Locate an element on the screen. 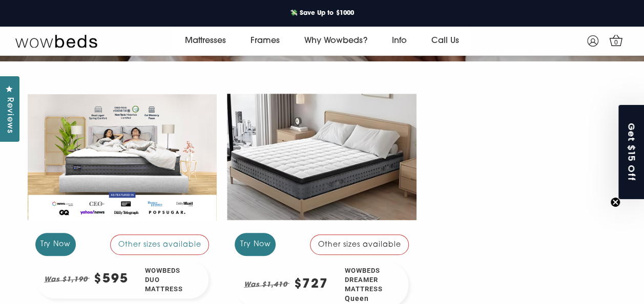 The height and width of the screenshot is (304, 644). em: Was $1,410 is located at coordinates (267, 284).